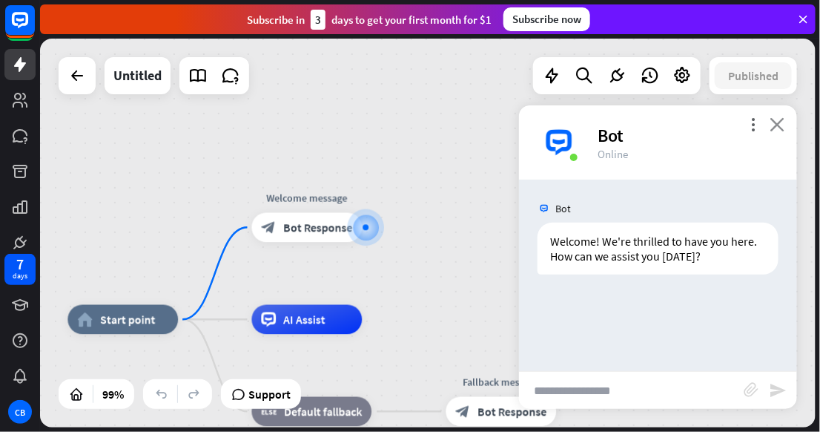  What do you see at coordinates (269, 394) in the screenshot?
I see `span: Support` at bounding box center [269, 394].